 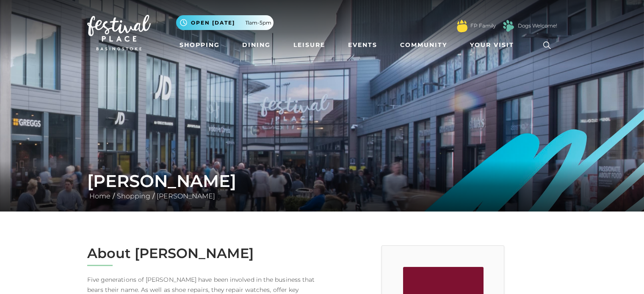 What do you see at coordinates (256, 45) in the screenshot?
I see `a: Dining` at bounding box center [256, 45].